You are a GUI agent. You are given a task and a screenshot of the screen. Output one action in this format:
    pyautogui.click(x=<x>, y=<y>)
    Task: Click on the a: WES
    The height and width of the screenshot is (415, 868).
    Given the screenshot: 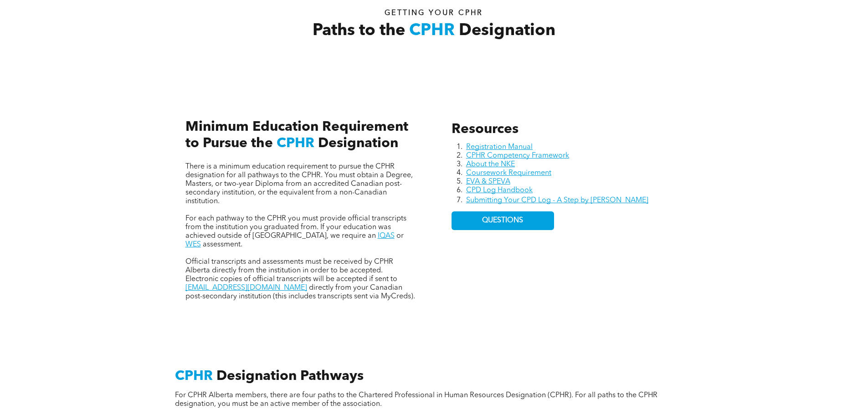 What is the action you would take?
    pyautogui.click(x=193, y=245)
    